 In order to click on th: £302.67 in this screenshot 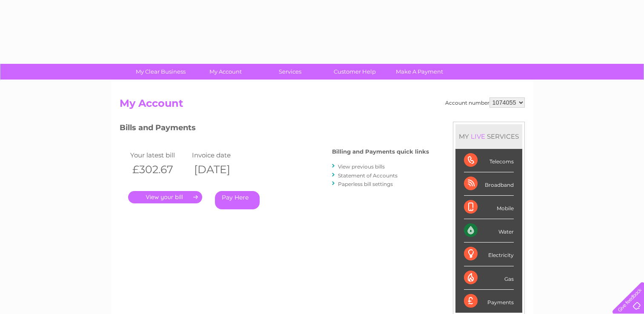, I will do `click(159, 169)`.